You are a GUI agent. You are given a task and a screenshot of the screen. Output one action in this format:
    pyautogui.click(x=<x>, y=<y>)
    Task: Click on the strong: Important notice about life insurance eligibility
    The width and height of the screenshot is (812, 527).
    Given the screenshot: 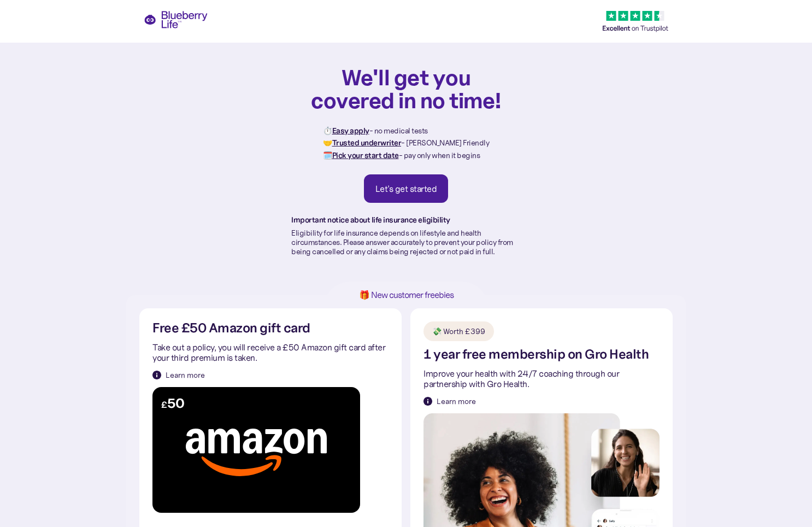 What is the action you would take?
    pyautogui.click(x=370, y=220)
    